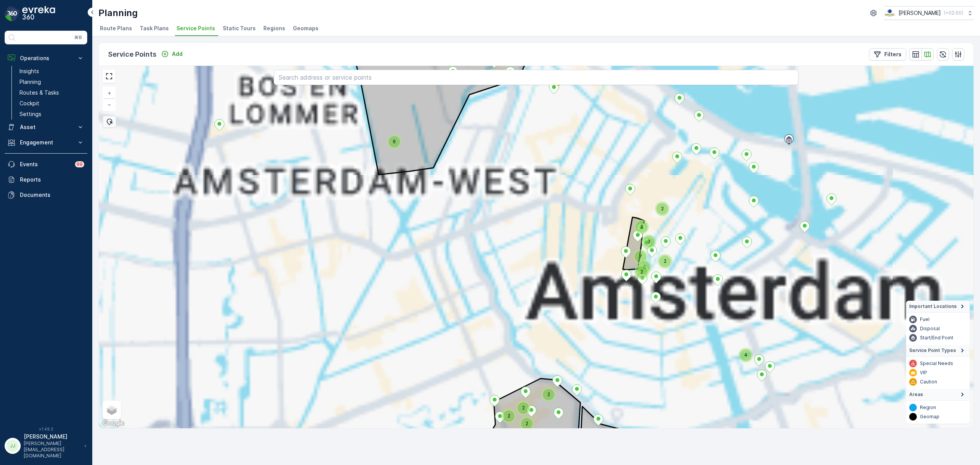 The width and height of the screenshot is (980, 465). Describe the element at coordinates (937, 338) in the screenshot. I see `p: Start/End Point` at that location.